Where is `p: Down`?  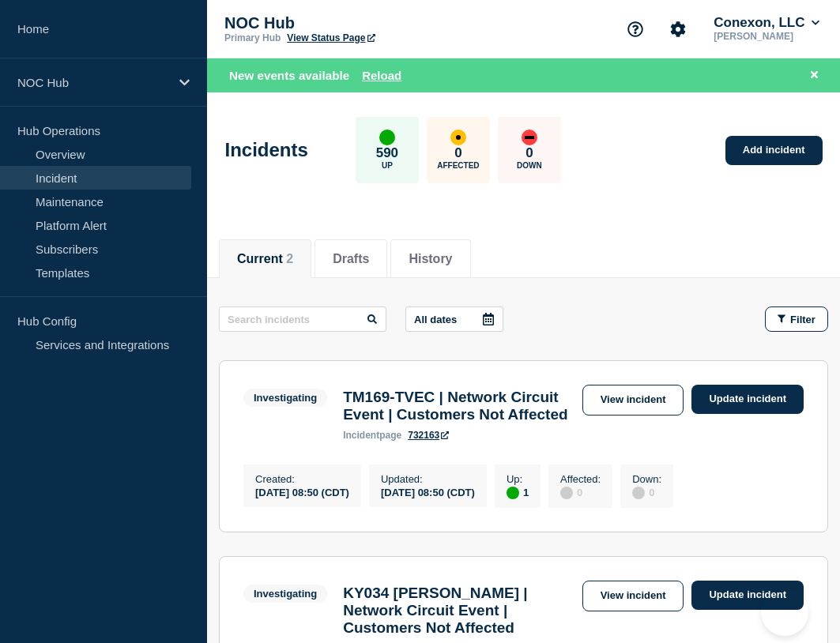 p: Down is located at coordinates (529, 165).